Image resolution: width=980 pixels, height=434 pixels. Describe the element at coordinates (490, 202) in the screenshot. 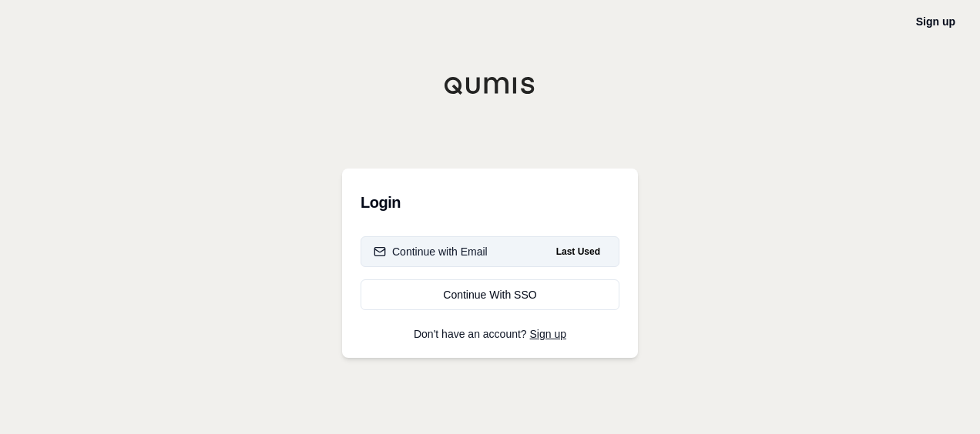

I see `h3: Login` at that location.